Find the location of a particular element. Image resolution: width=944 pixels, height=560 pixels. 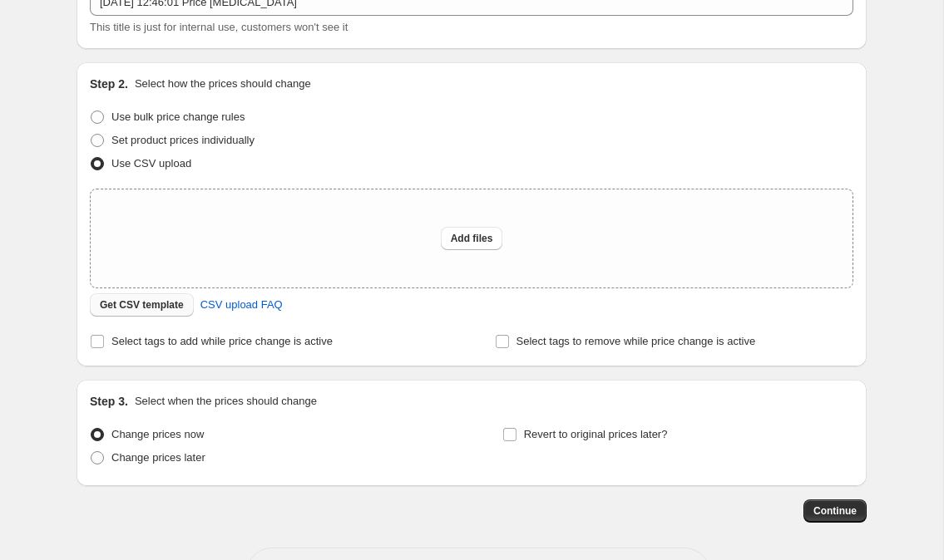

span: Change prices later is located at coordinates (158, 457).